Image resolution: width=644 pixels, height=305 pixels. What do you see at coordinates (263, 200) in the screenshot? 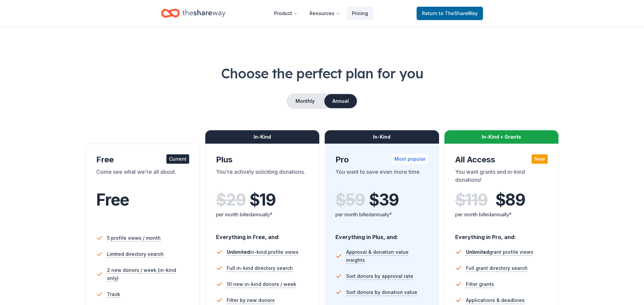
I see `span: $ 19` at bounding box center [263, 200].